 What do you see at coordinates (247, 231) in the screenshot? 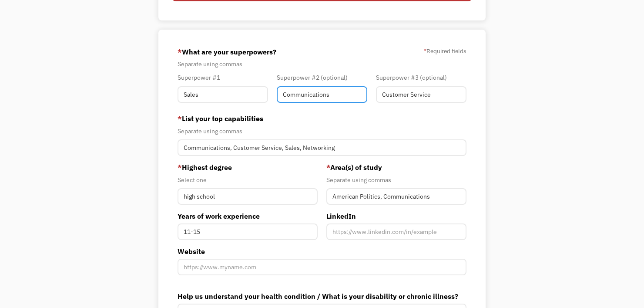
I see `input: 5-10` at bounding box center [247, 231].